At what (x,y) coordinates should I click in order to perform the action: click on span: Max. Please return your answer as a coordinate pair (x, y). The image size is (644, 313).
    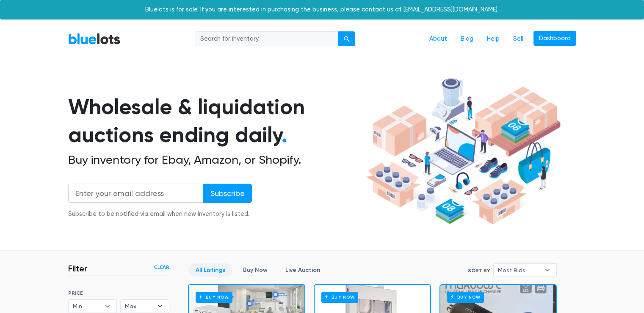
    Looking at the image, I should click on (139, 306).